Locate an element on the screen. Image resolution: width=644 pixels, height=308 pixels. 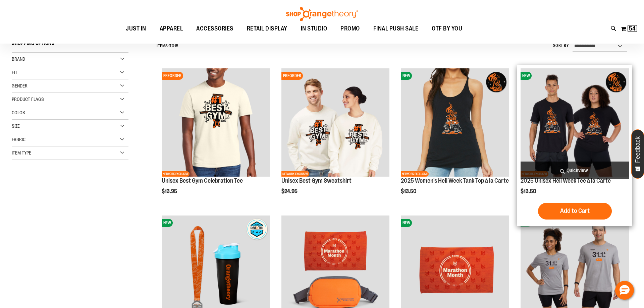
a: JUST IN is located at coordinates (136, 29).